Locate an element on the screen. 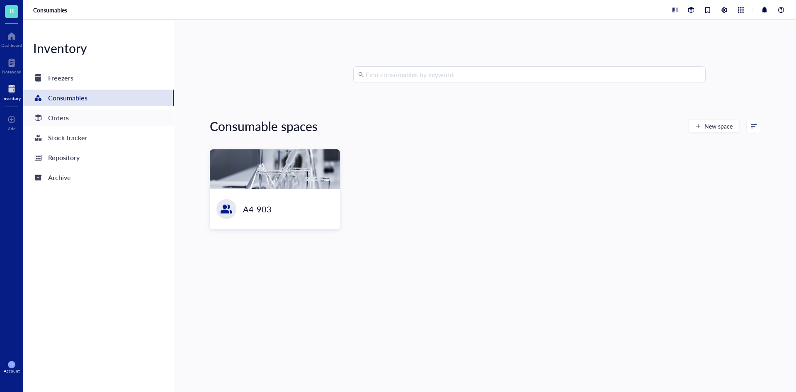  div: Orders is located at coordinates (58, 118).